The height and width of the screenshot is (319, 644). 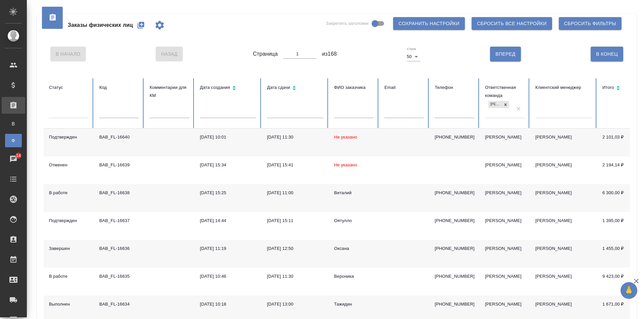 I want to click on div: BAB_FL-16638, so click(x=119, y=193).